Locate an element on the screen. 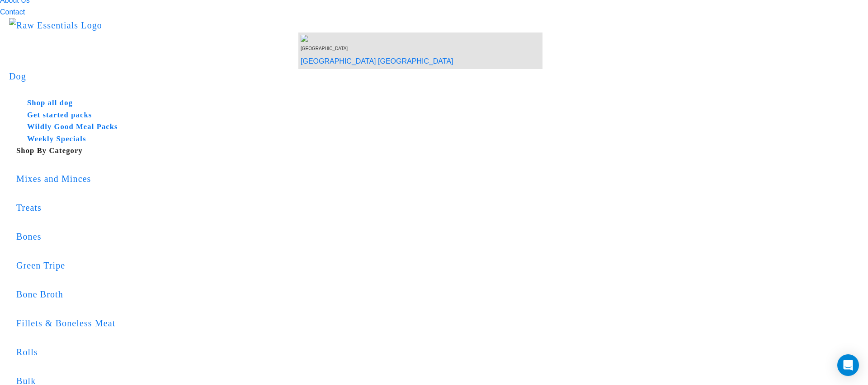 This screenshot has height=385, width=868. div: Green Tripe is located at coordinates (276, 265).